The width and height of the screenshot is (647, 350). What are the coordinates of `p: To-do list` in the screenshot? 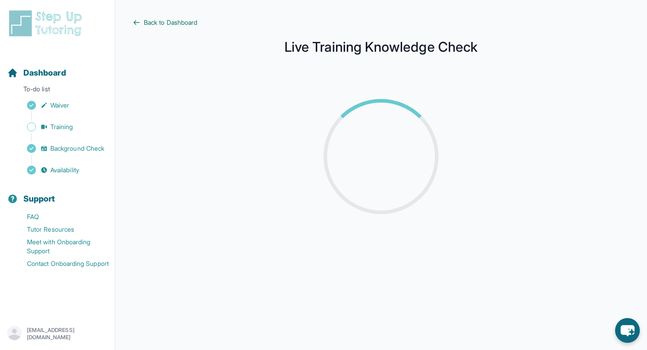 It's located at (57, 91).